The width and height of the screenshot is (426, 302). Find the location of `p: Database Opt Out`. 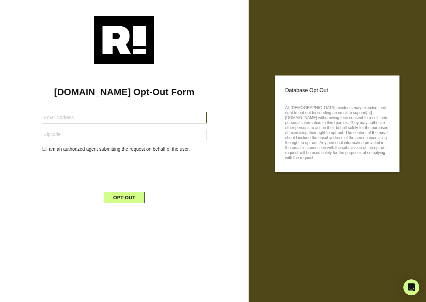

p: Database Opt Out is located at coordinates (337, 90).